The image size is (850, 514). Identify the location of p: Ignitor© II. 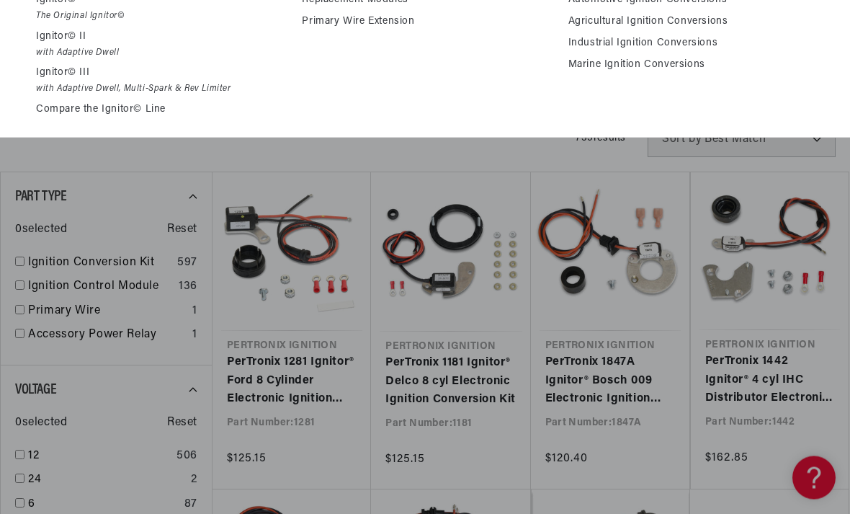
(158, 37).